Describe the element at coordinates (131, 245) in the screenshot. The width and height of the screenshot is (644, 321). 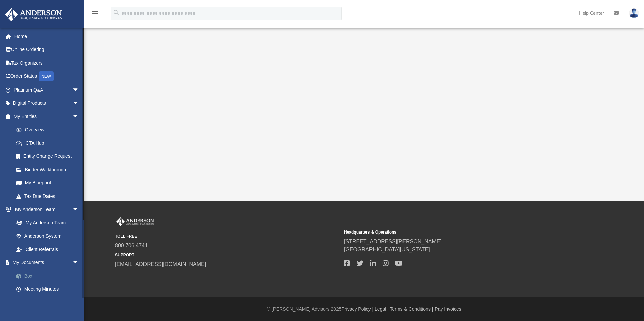
I see `a: 800.706.4741` at that location.